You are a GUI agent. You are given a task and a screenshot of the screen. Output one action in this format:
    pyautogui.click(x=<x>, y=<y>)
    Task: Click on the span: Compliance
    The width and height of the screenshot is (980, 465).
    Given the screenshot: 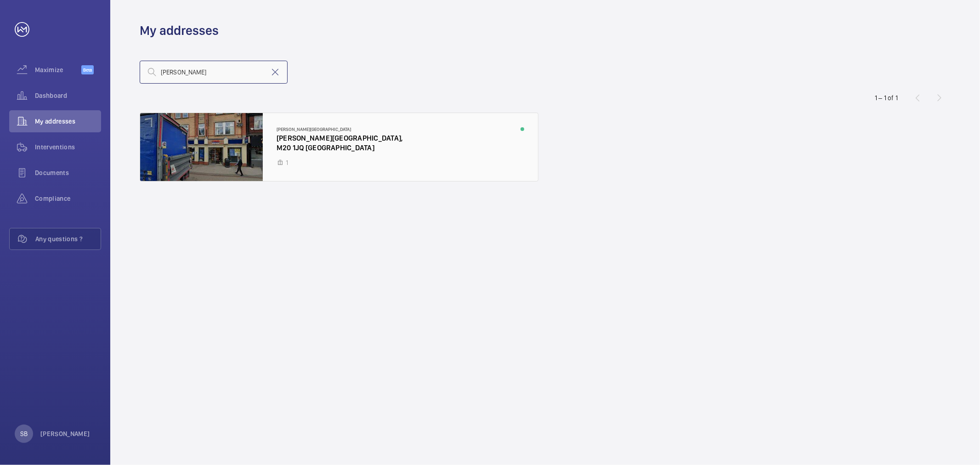 What is the action you would take?
    pyautogui.click(x=68, y=199)
    